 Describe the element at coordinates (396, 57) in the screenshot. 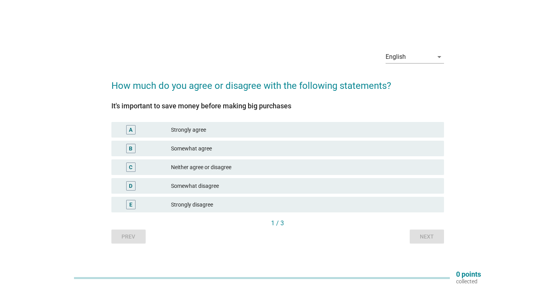

I see `div: English` at that location.